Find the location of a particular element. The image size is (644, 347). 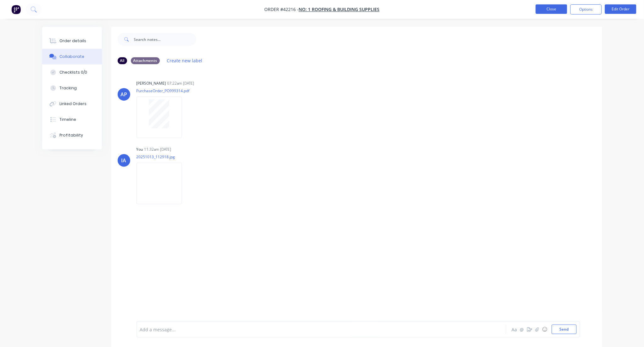

button: Edit Order is located at coordinates (621, 9).